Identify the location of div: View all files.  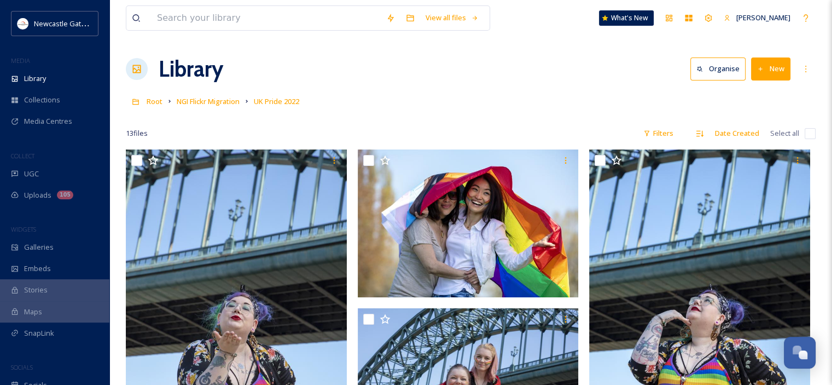
(452, 18).